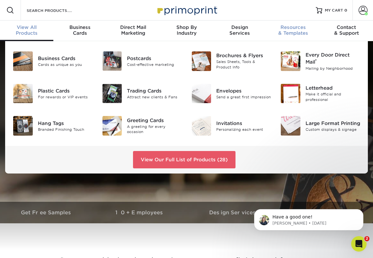 The height and width of the screenshot is (258, 373). I want to click on div: Sales Sheets, Tools & Product Info, so click(243, 65).